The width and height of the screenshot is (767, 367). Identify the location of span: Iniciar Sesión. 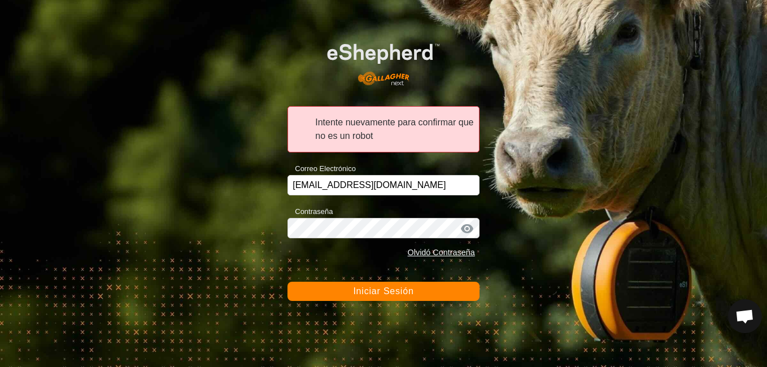
(383, 291).